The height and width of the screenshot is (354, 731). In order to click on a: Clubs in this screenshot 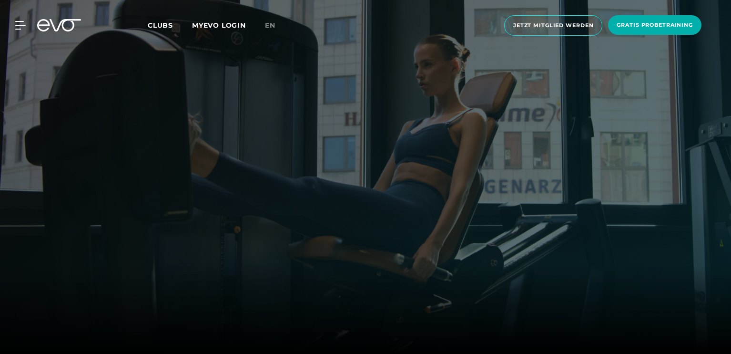, I will do `click(170, 25)`.